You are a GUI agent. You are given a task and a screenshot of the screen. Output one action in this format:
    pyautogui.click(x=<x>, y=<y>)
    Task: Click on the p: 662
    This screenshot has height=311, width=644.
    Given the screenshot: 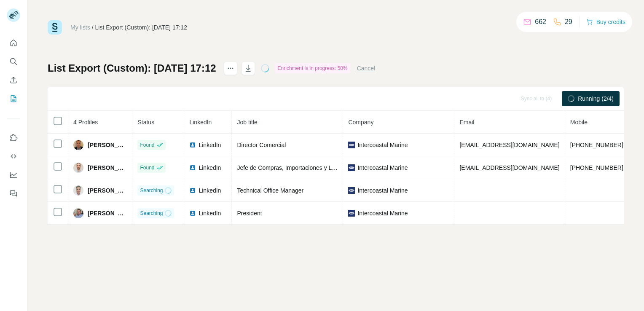 What is the action you would take?
    pyautogui.click(x=541, y=22)
    